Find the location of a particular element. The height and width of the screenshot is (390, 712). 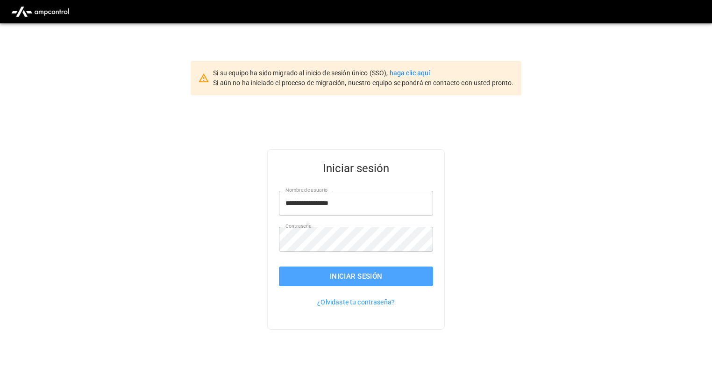

span: Si aún no ha iniciado el proceso de migración, nuestro equipo se pondrá en contacto con usted pro... is located at coordinates (363, 83).